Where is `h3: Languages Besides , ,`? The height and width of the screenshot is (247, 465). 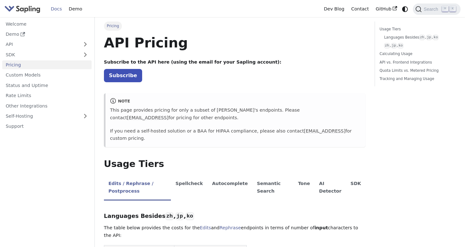
h3: Languages Besides , , is located at coordinates (235, 216).